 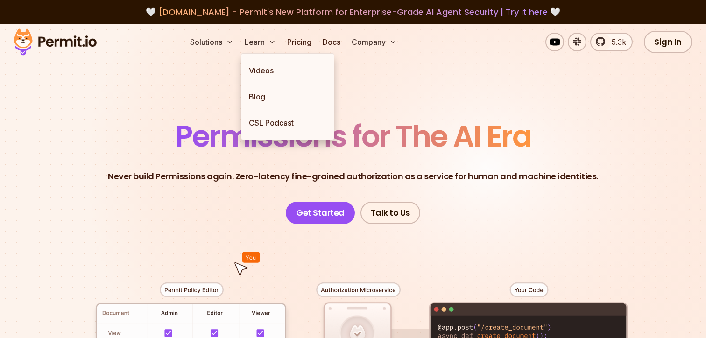 I want to click on span: 5.3k, so click(x=616, y=42).